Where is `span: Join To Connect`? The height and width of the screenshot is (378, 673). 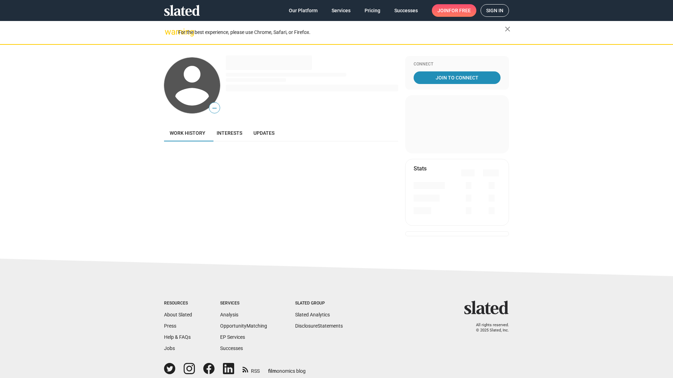
span: Join To Connect is located at coordinates (457, 78).